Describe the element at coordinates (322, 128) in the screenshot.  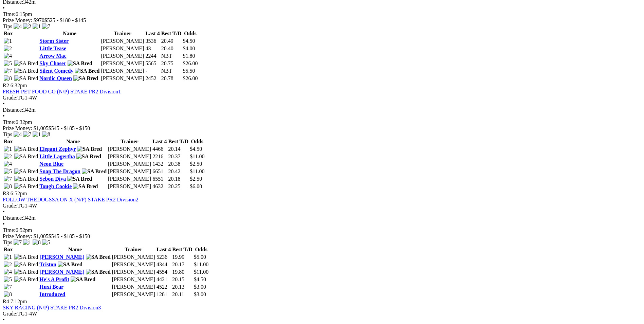
I see `div: Prize Money: $1,005` at that location.